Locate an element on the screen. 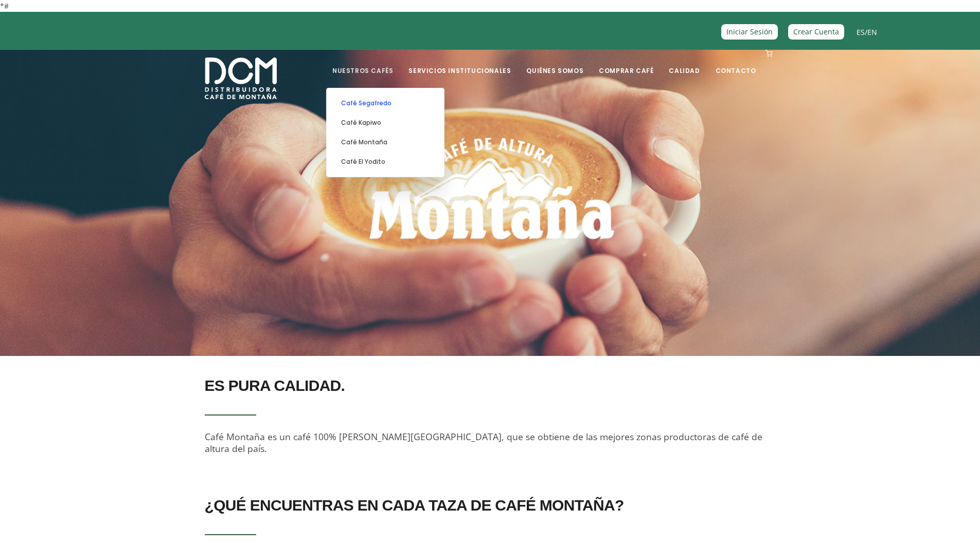 The image size is (980, 547). a: Quiénes Somos is located at coordinates (554, 62).